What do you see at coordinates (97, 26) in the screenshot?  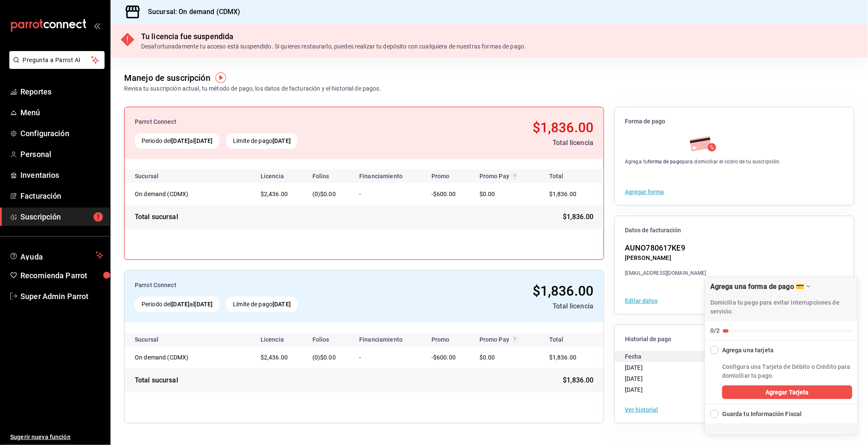 I see `button: open_drawer_menu` at bounding box center [97, 26].